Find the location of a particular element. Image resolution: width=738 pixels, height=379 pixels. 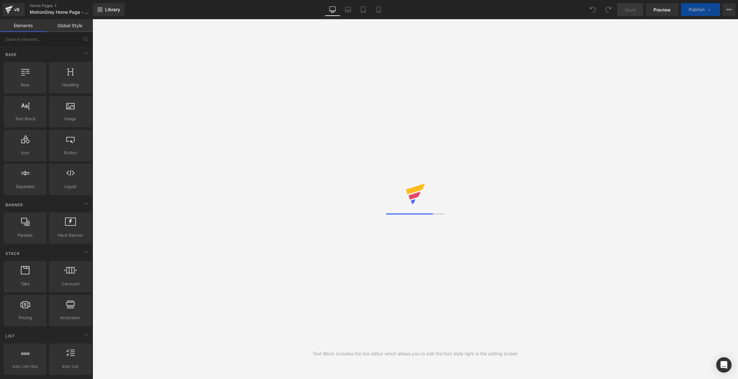

button: Undo is located at coordinates (593, 10).